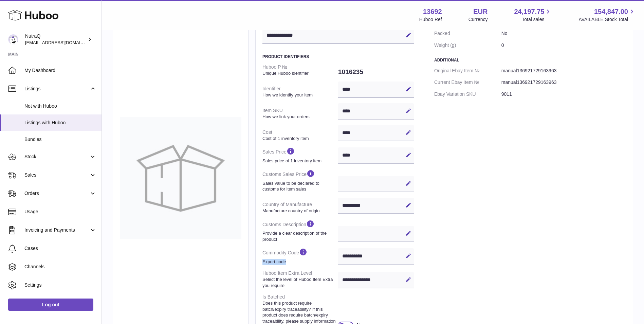 The height and width of the screenshot is (324, 644). I want to click on span: 154,847.00, so click(611, 11).